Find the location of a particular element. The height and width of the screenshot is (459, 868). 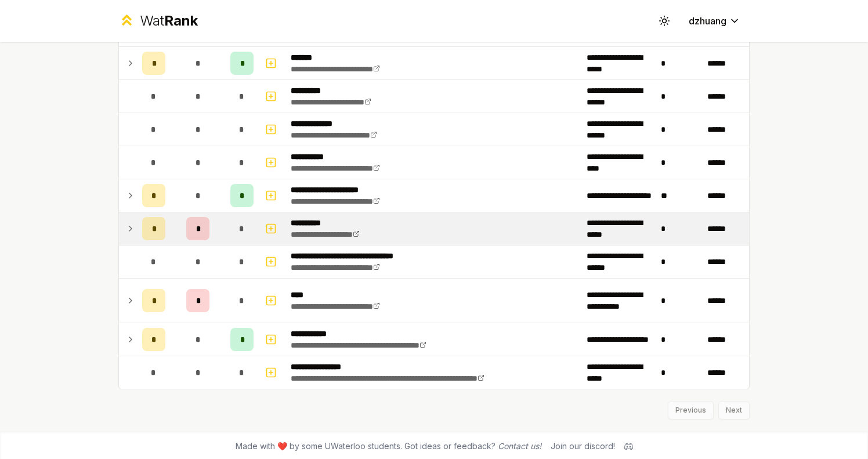

span: Rank is located at coordinates (181, 20).